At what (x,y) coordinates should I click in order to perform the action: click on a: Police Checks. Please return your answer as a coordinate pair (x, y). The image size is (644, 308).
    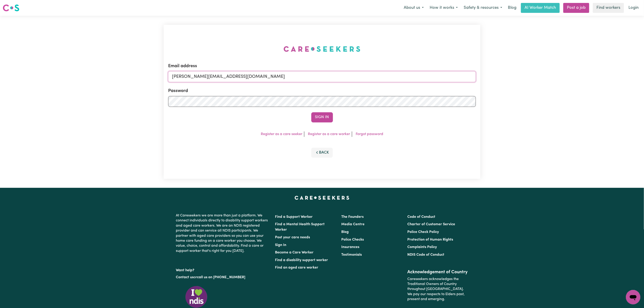
    Looking at the image, I should click on (352, 239).